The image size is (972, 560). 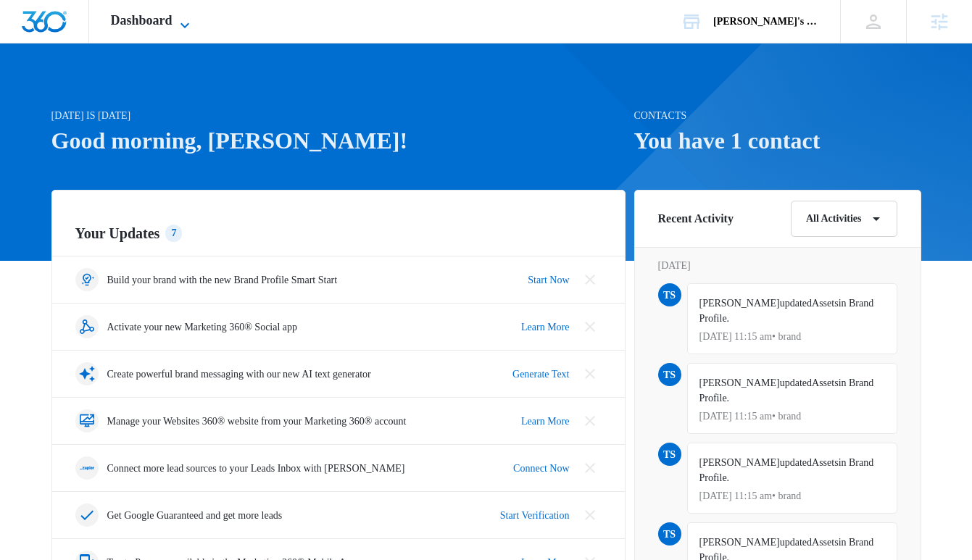 I want to click on p: Build your brand with the new Brand Profile Smart Start, so click(x=222, y=280).